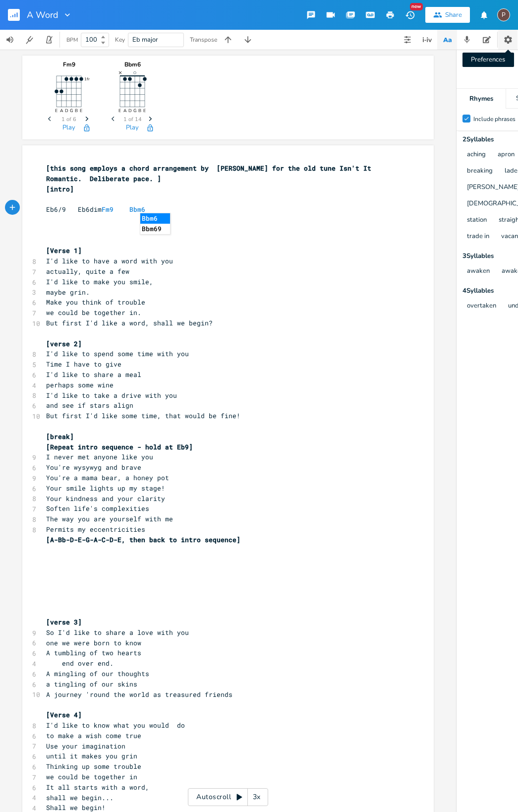 Image resolution: width=518 pixels, height=812 pixels. What do you see at coordinates (138, 210) in the screenshot?
I see `span: Bbm6` at bounding box center [138, 210].